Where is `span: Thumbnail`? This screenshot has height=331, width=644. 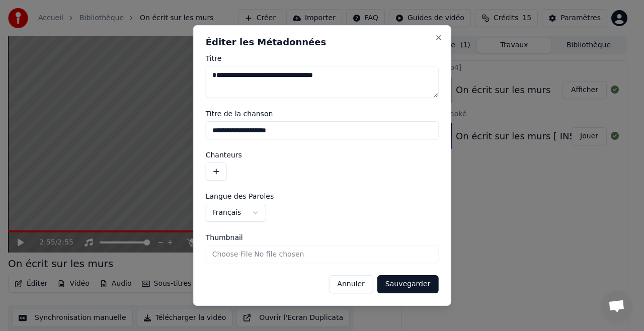
span: Thumbnail is located at coordinates (224, 237).